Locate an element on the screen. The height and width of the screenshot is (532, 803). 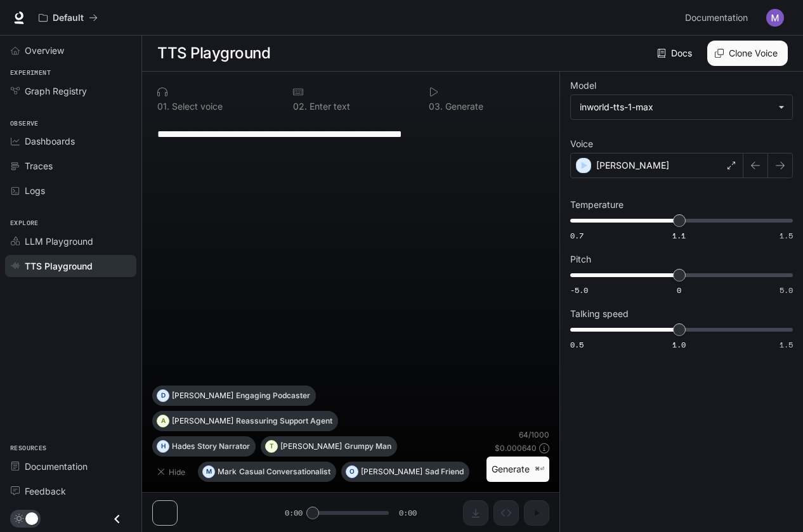
span: Dark mode toggle is located at coordinates (31, 518).